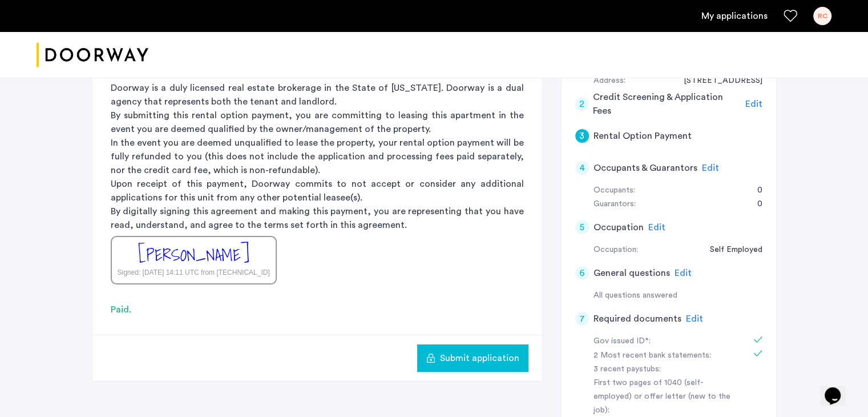 This screenshot has height=417, width=868. I want to click on h5: Credit Screening & Application Fees, so click(667, 104).